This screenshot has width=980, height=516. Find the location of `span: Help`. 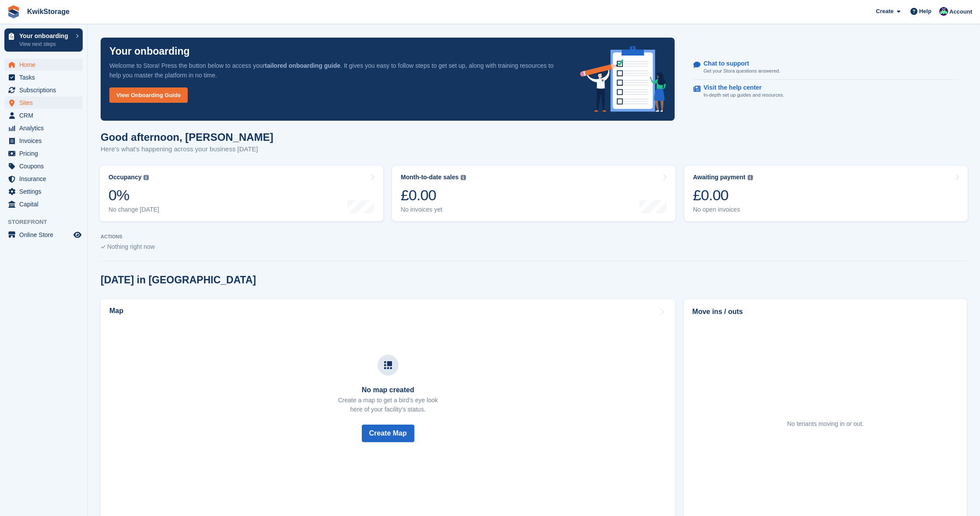

span: Help is located at coordinates (925, 11).